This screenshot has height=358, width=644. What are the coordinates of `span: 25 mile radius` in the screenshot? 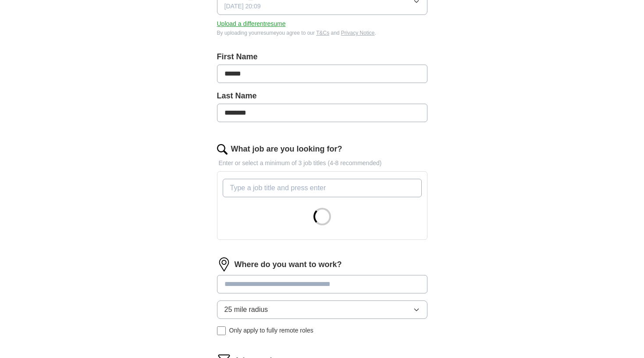 It's located at (246, 309).